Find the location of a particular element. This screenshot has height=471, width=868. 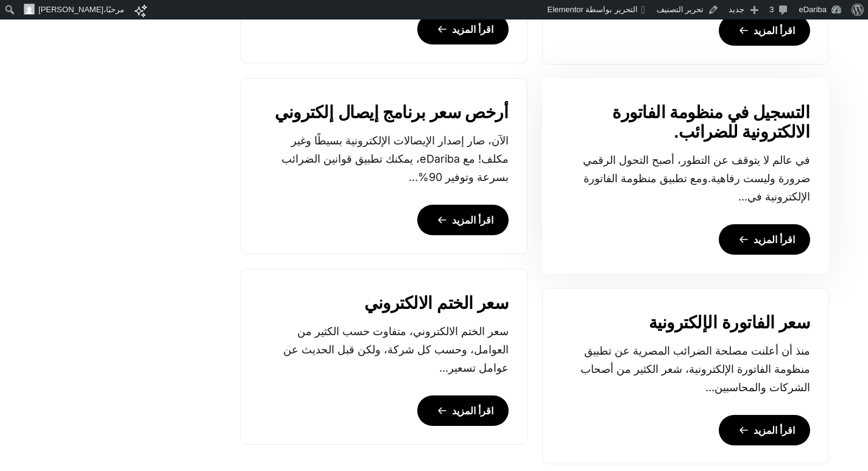

span: التحرير بواسطة Elementor is located at coordinates (592, 9).